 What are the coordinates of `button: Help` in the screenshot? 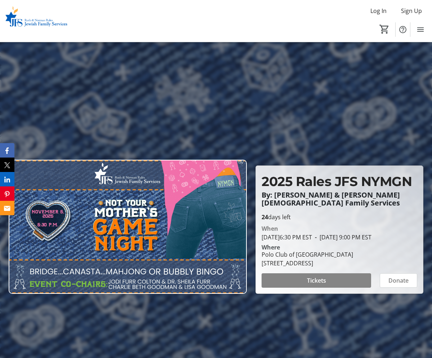 It's located at (403, 30).